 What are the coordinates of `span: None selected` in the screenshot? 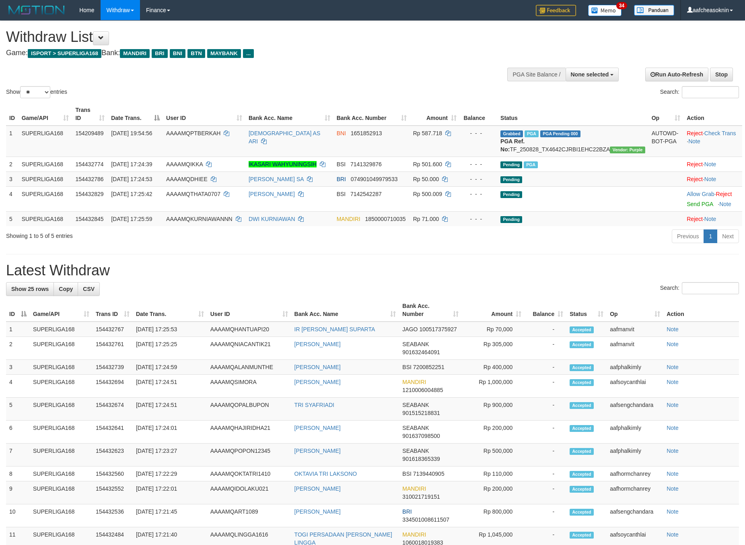 It's located at (590, 74).